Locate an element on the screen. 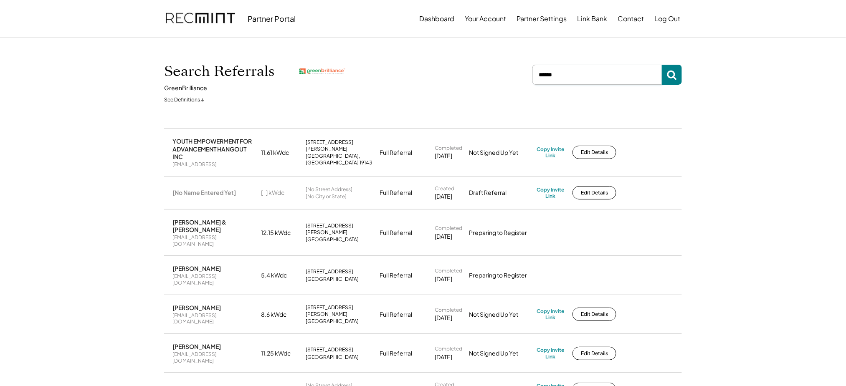  img: tab_keywords_by_traffic_grey.svg is located at coordinates (86, 52).